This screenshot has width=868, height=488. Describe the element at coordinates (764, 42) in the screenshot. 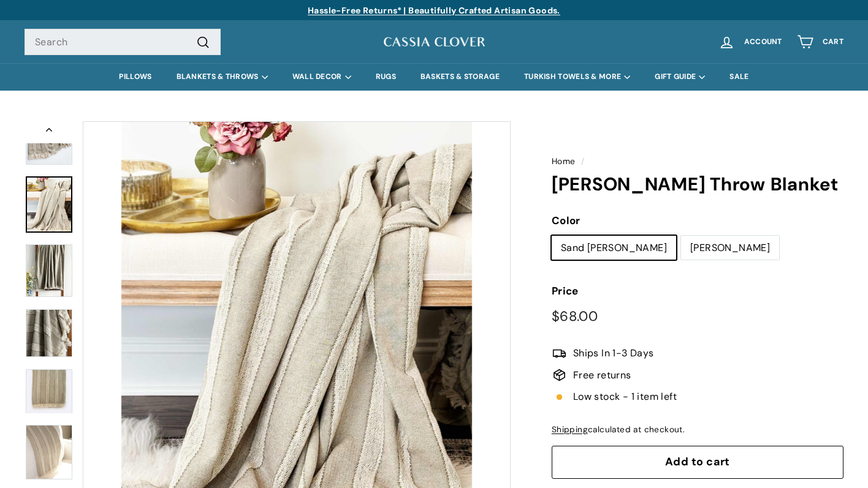

I see `span: Account` at that location.